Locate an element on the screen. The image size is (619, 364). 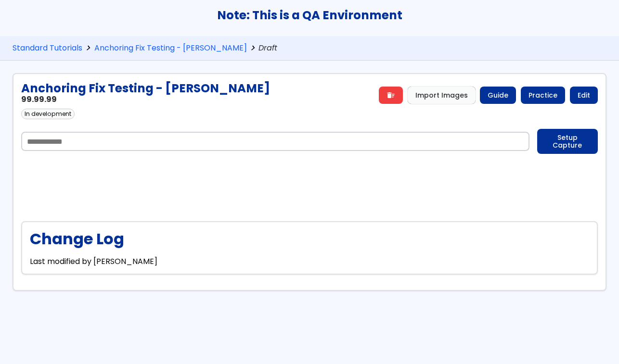
a: Edit is located at coordinates (584, 96).